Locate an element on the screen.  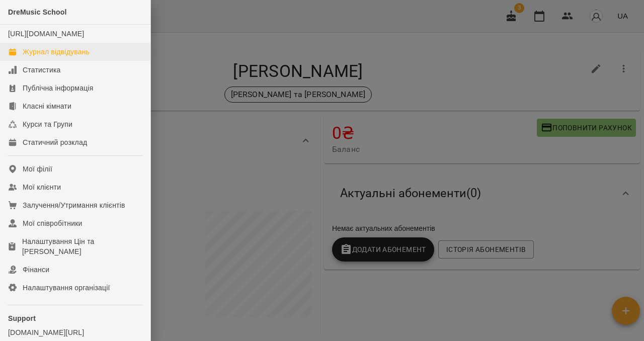
div: Мої співробітники is located at coordinates (52, 223).